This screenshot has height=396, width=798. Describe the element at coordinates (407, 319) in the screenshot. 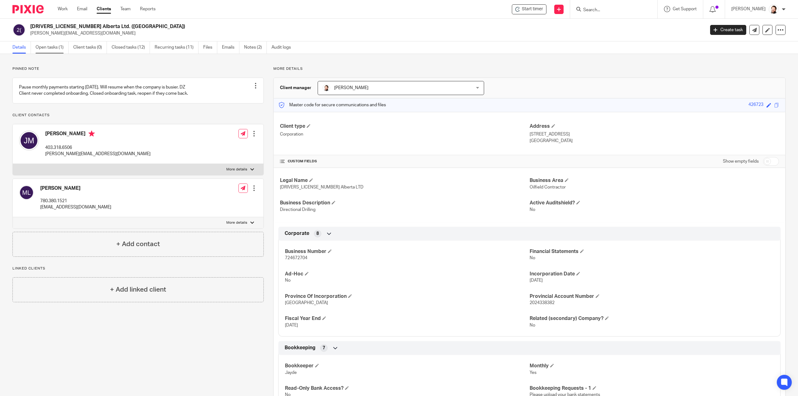

I see `h4: Fiscal Year End` at that location.